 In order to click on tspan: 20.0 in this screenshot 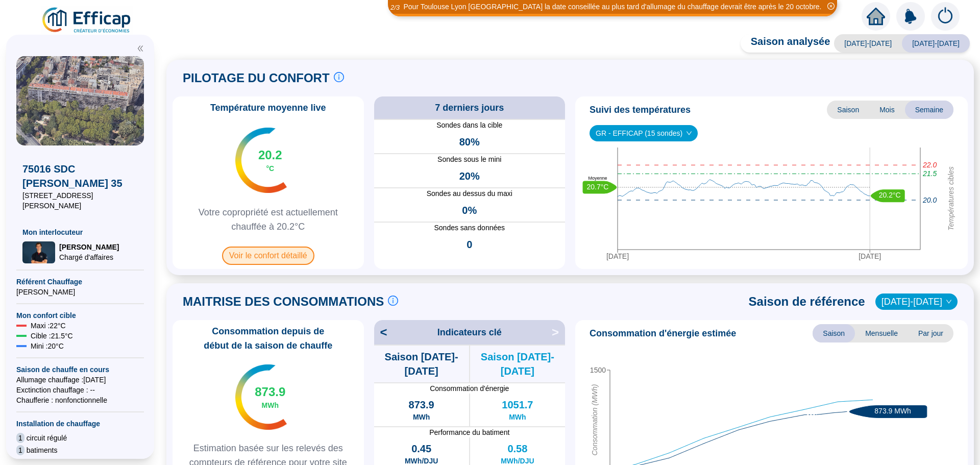, I will do `click(929, 200)`.